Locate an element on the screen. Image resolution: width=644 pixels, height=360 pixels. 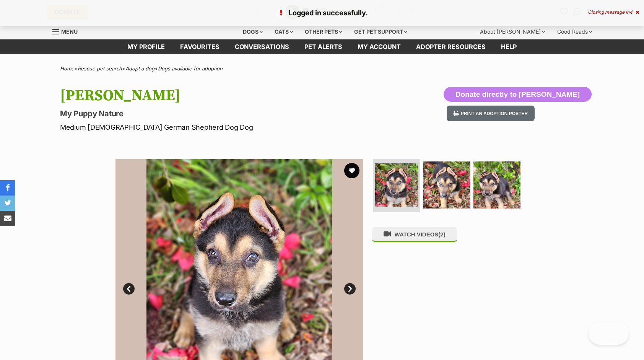
a: My account is located at coordinates (379, 47).